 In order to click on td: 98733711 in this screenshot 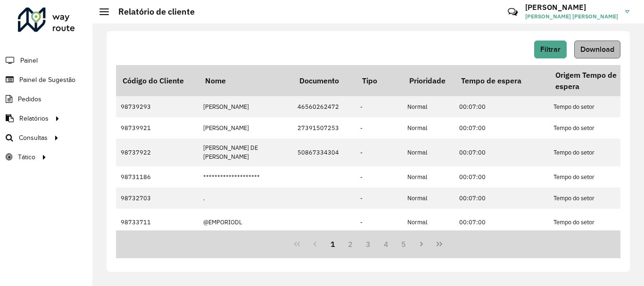, I will do `click(157, 222)`.